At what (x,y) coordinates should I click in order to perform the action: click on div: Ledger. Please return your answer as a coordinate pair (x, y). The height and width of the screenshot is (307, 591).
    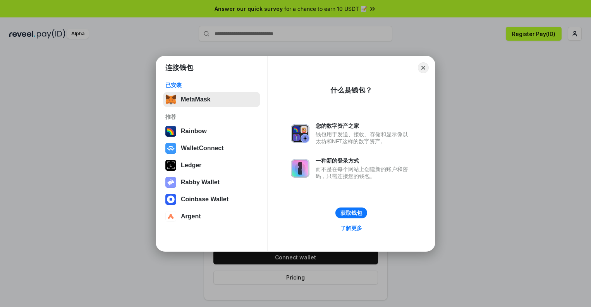
    Looking at the image, I should click on (191, 165).